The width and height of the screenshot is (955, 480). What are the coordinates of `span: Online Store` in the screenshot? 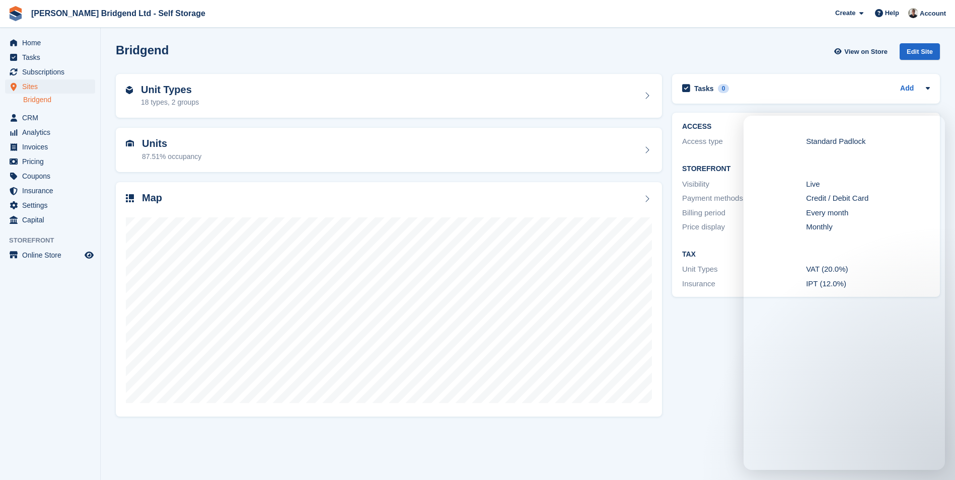 It's located at (52, 255).